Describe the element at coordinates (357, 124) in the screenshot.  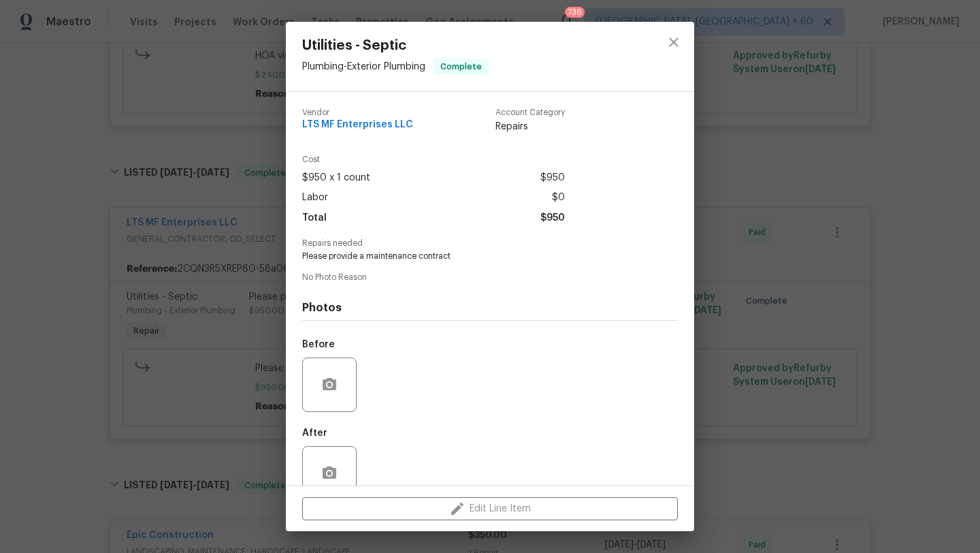
I see `span: LTS MF Enterprises LLC` at that location.